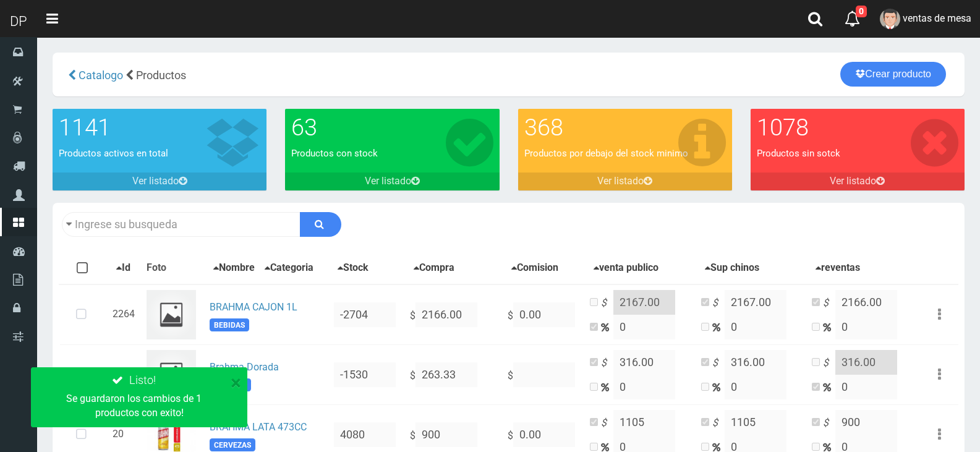 Image resolution: width=980 pixels, height=452 pixels. What do you see at coordinates (782, 127) in the screenshot?
I see `font: 1078` at bounding box center [782, 127].